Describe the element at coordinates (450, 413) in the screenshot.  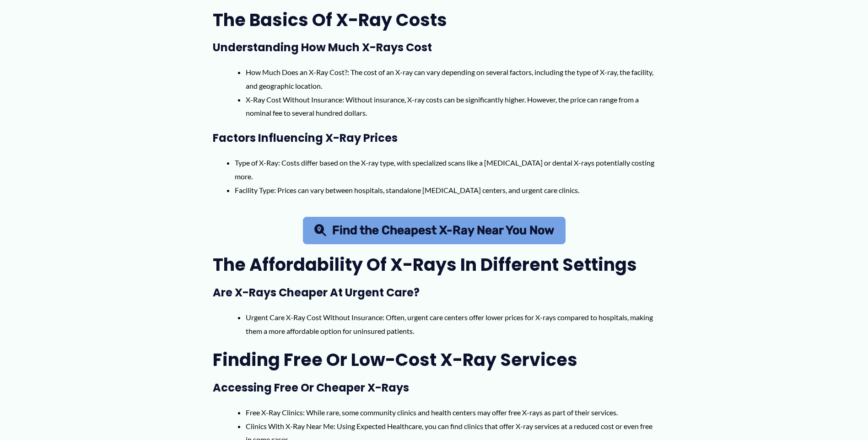
I see `li: Free X-Ray Clinics: While rare, some community clinics and health centers may offer free X-rays a...` at that location.